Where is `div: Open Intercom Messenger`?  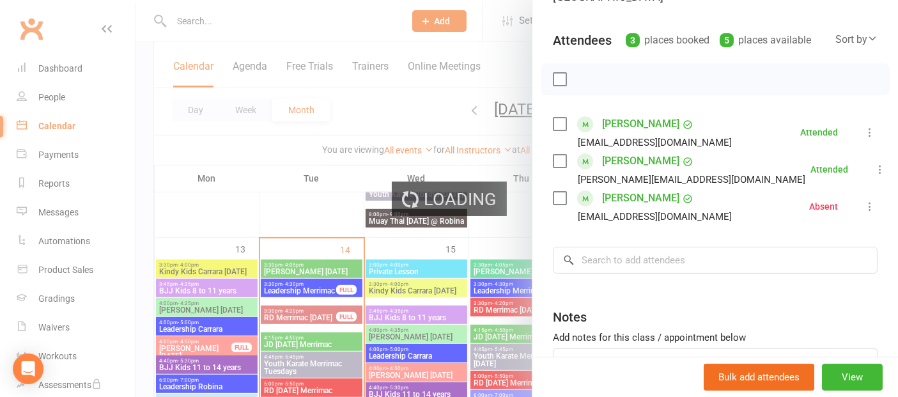 div: Open Intercom Messenger is located at coordinates (28, 369).